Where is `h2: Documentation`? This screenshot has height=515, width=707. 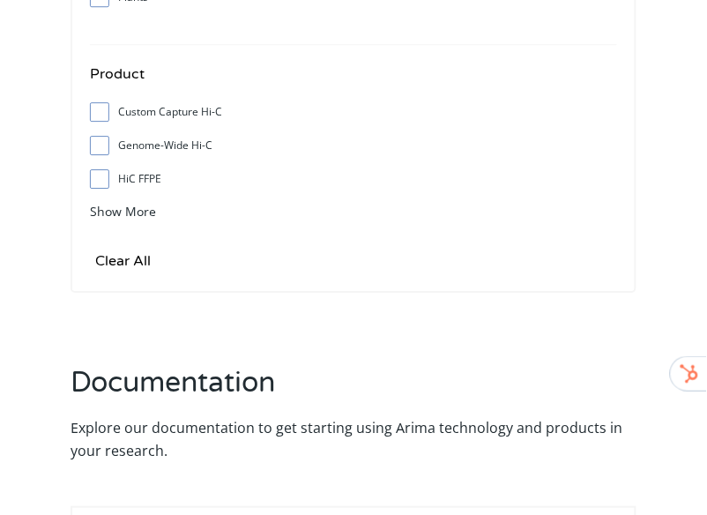
h2: Documentation is located at coordinates (349, 390).